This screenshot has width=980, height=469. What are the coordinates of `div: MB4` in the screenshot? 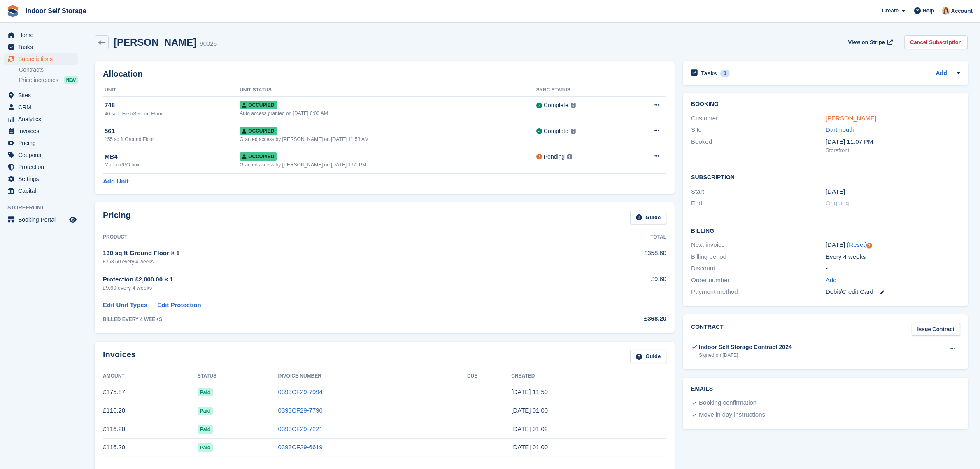 It's located at (172, 156).